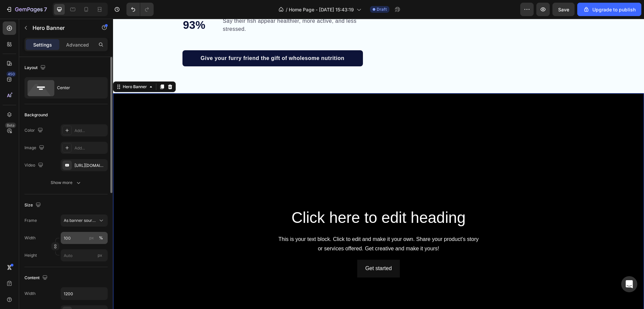  What do you see at coordinates (160, 40) in the screenshot?
I see `a: Give your furry friend the gift of wholesome nutrition` at bounding box center [160, 40].